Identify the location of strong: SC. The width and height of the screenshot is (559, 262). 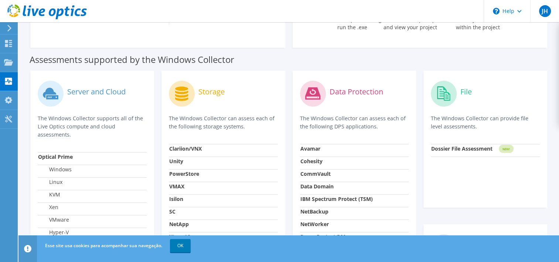
(172, 211).